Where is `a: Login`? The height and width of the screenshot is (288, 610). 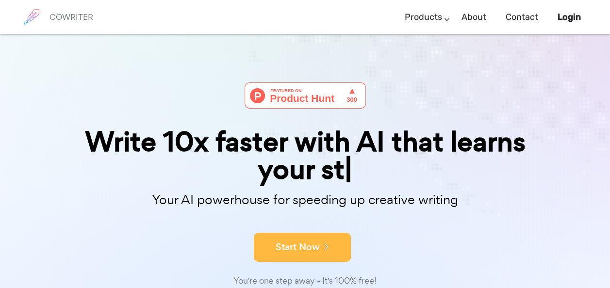 a: Login is located at coordinates (569, 17).